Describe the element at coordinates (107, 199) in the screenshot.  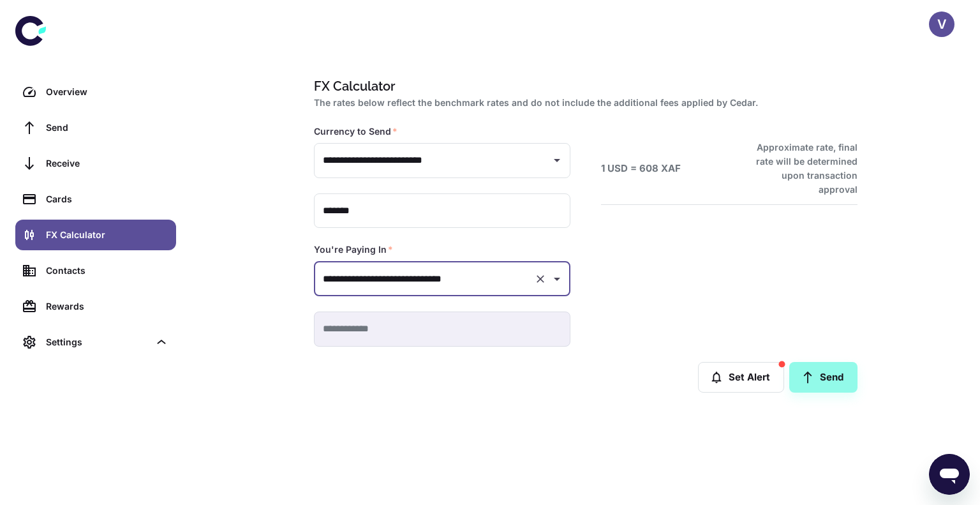
I see `div: Cards` at that location.